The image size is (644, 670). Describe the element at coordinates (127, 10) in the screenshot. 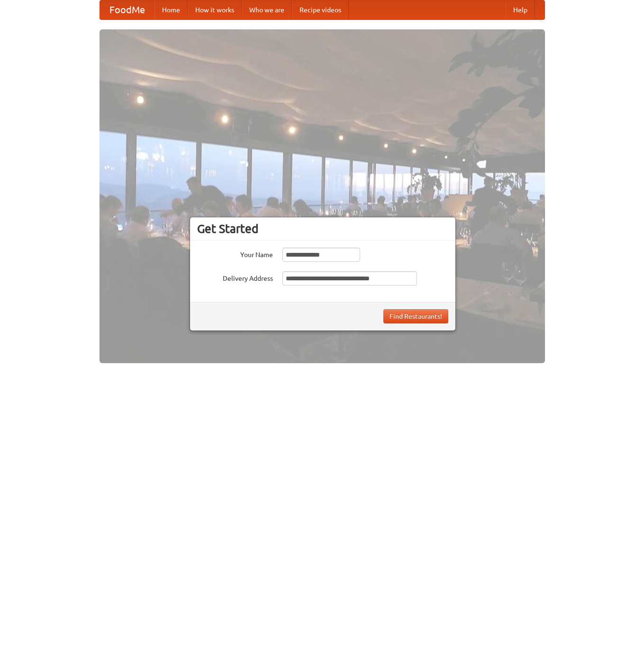

I see `a: FoodMe` at that location.